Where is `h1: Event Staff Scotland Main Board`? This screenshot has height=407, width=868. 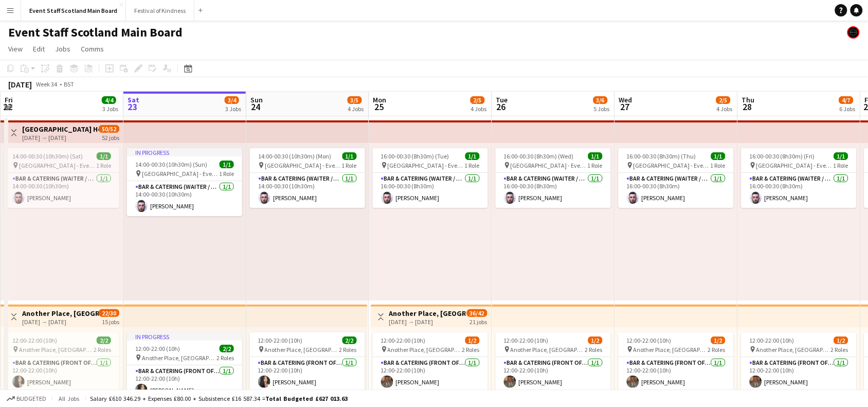 h1: Event Staff Scotland Main Board is located at coordinates (95, 32).